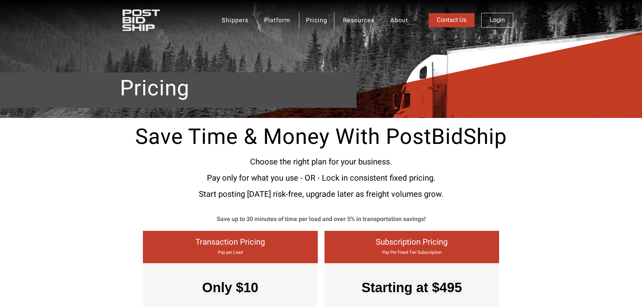 The width and height of the screenshot is (642, 307). Describe the element at coordinates (152, 20) in the screenshot. I see `img: PostBidShip` at that location.